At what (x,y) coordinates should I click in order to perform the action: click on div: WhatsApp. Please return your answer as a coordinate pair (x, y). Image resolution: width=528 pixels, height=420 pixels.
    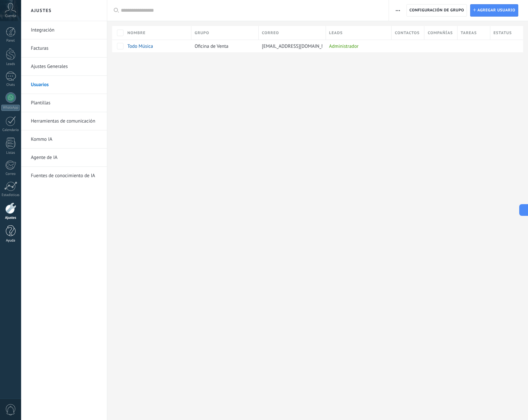
    Looking at the image, I should click on (11, 108).